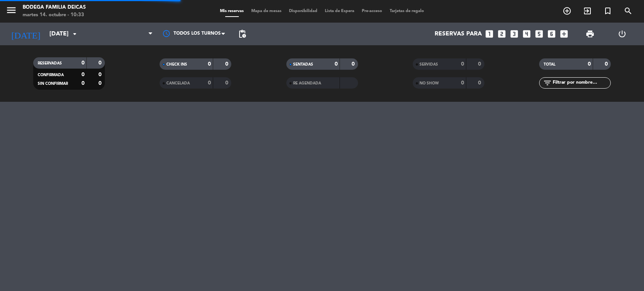  Describe the element at coordinates (514, 34) in the screenshot. I see `i: looks_3` at that location.